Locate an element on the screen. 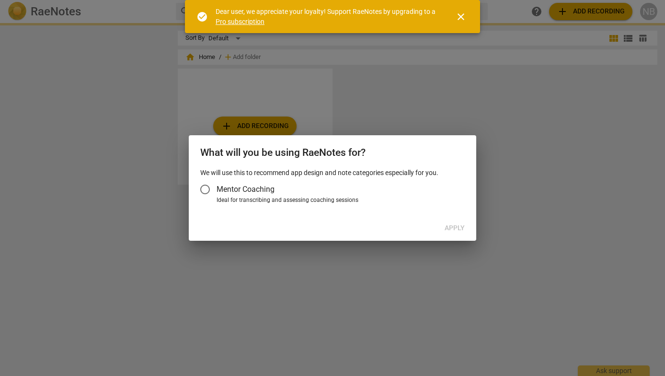 The image size is (665, 376). div: Account type is located at coordinates (333, 191).